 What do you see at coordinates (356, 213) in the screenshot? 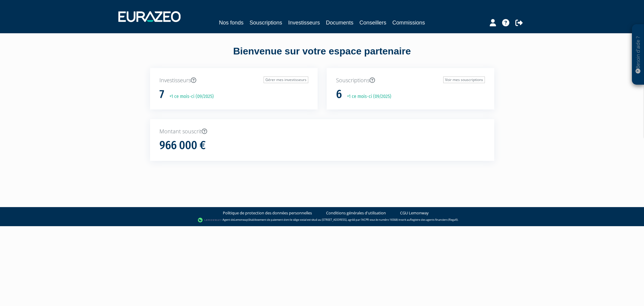
I see `a: Conditions générales d'utilisation` at bounding box center [356, 213].